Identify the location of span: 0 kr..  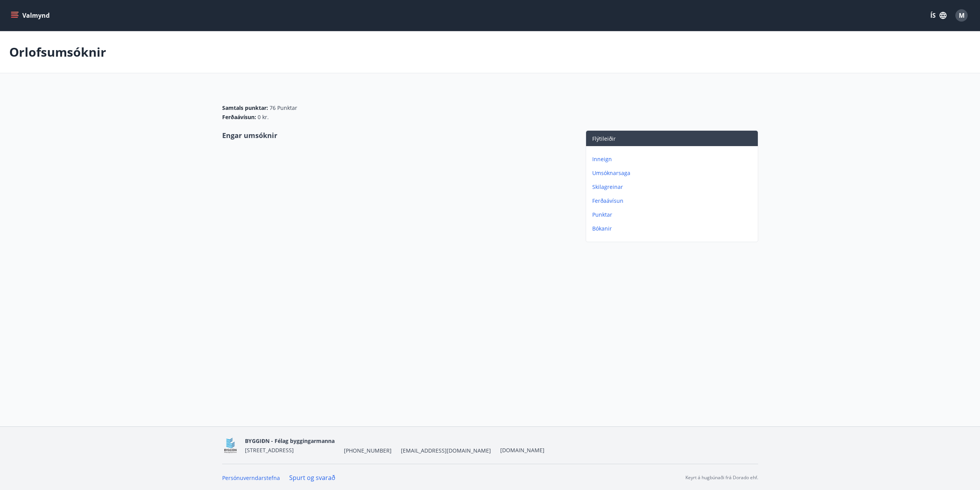
(263, 117).